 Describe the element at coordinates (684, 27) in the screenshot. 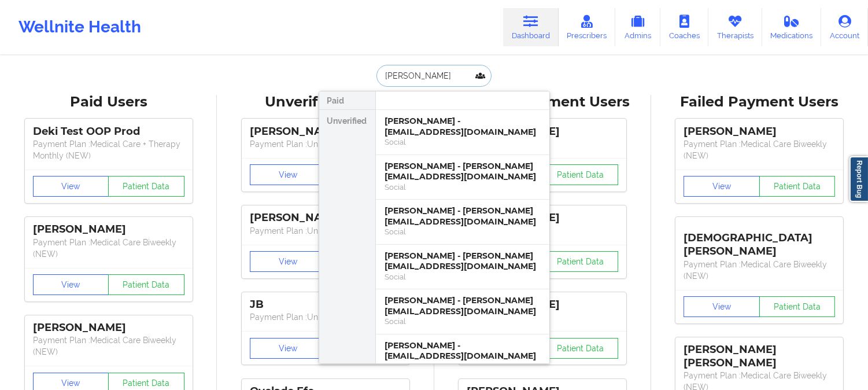

I see `a: Coaches` at that location.